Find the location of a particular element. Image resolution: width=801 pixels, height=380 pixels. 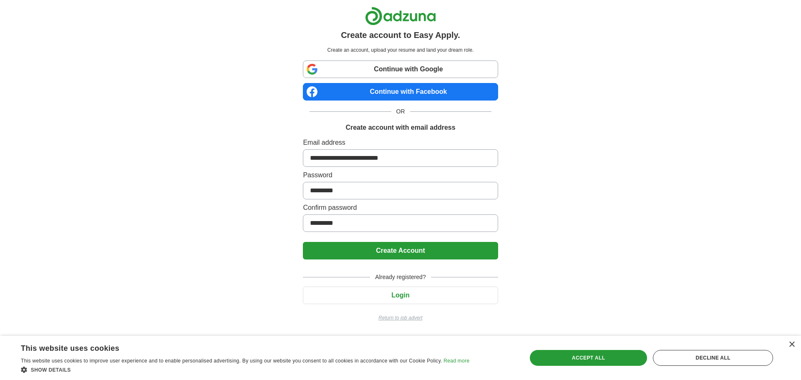

a: Read more, opens a new window is located at coordinates (457, 361).